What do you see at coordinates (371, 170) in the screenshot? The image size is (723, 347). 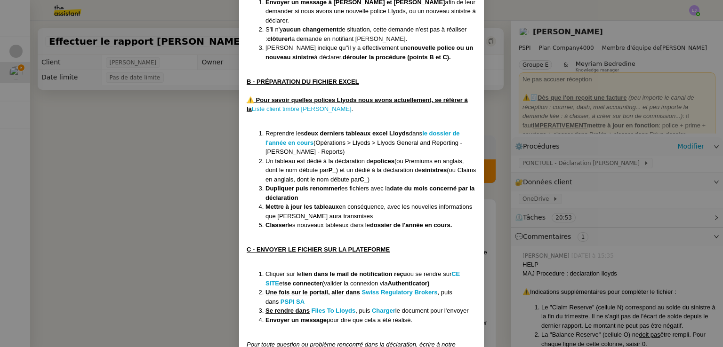 I see `li: Un tableau est dédié à la déclaration de (ou Premiums en anglais, dont le nom débute par ) et un ...` at bounding box center [371, 170].